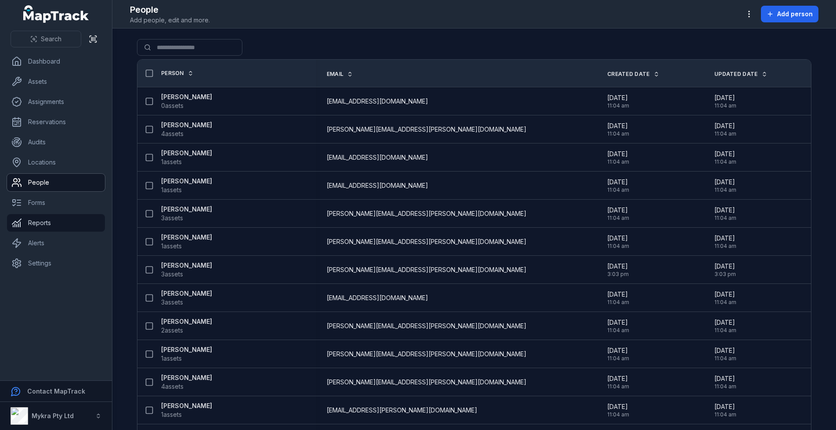 This screenshot has width=836, height=430. What do you see at coordinates (56, 61) in the screenshot?
I see `a: Dashboard` at bounding box center [56, 61].